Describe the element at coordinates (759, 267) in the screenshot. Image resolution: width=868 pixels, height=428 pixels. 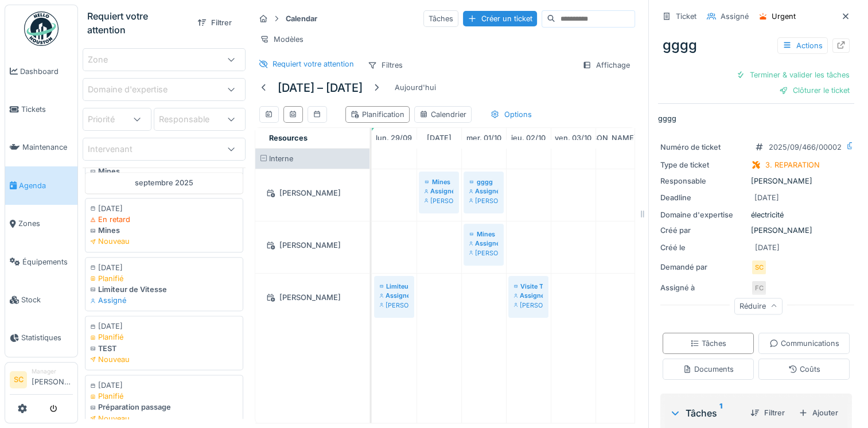
I see `div: SC` at that location.